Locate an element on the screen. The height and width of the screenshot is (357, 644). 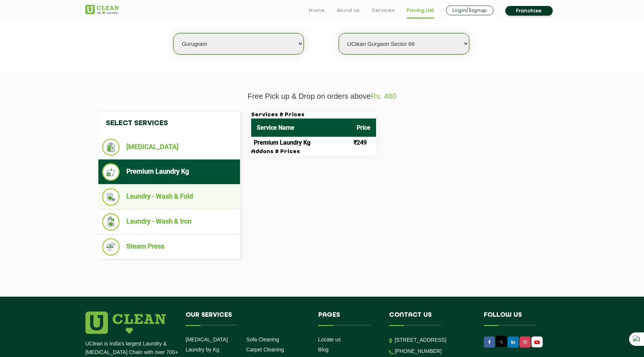
h4: Contact us is located at coordinates (431, 319).